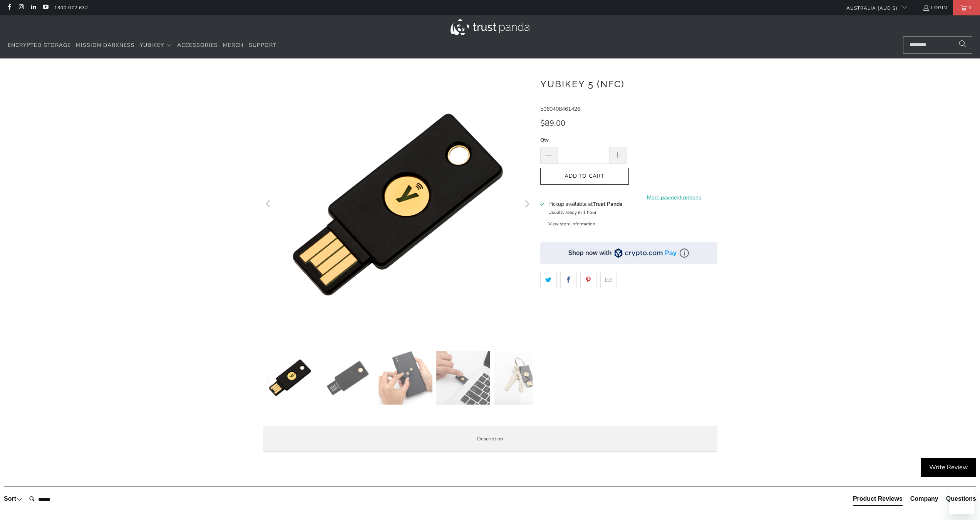 This screenshot has height=520, width=980. Describe the element at coordinates (924, 499) in the screenshot. I see `div: Company` at that location.